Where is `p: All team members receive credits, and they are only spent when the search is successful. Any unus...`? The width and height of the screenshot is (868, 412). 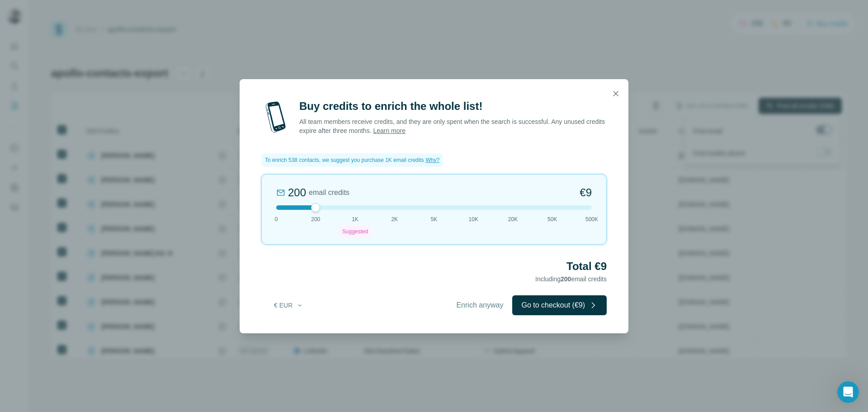 p: All team members receive credits, and they are only spent when the search is successful. Any unus... is located at coordinates (453, 126).